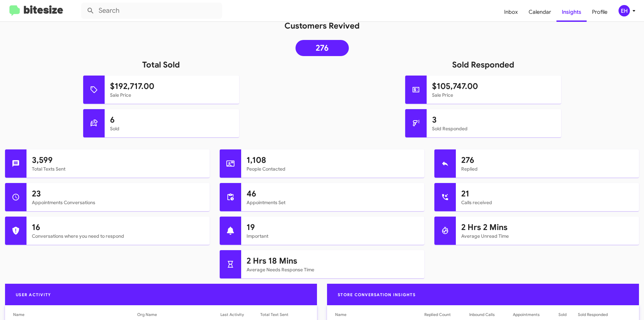 Image resolution: width=644 pixels, height=320 pixels. What do you see at coordinates (547, 236) in the screenshot?
I see `mat-card-subtitle: Average Unread Time` at bounding box center [547, 236].